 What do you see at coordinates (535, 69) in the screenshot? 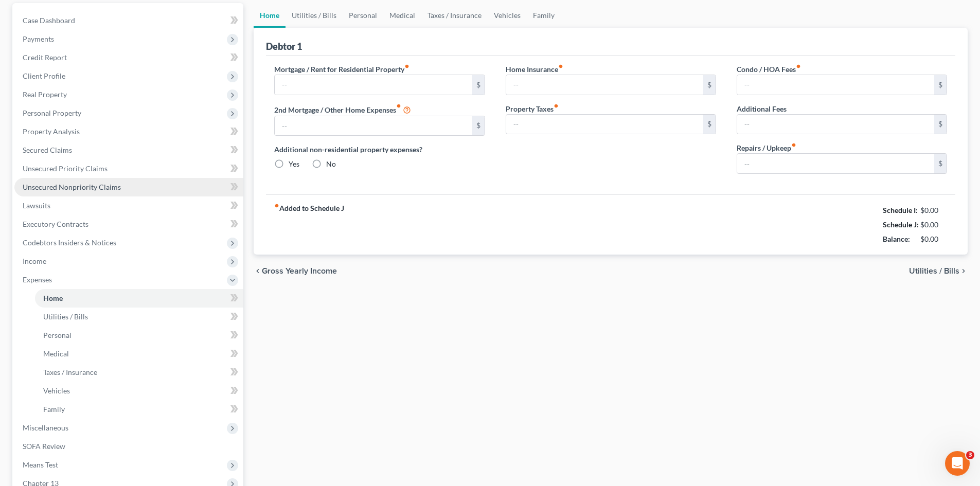
I see `label: Home Insurance` at bounding box center [535, 69].